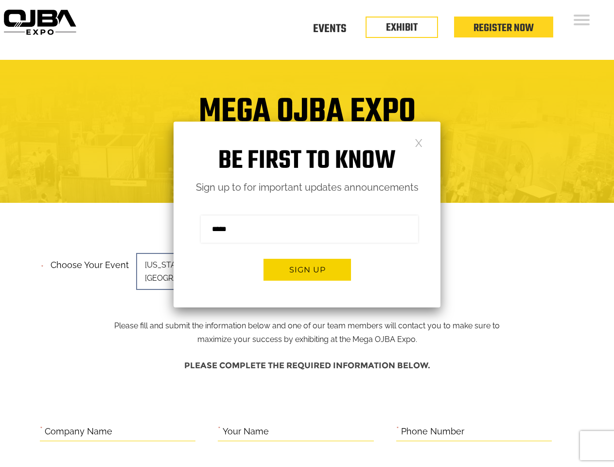 The height and width of the screenshot is (467, 614). I want to click on a: Register Now, so click(503, 28).